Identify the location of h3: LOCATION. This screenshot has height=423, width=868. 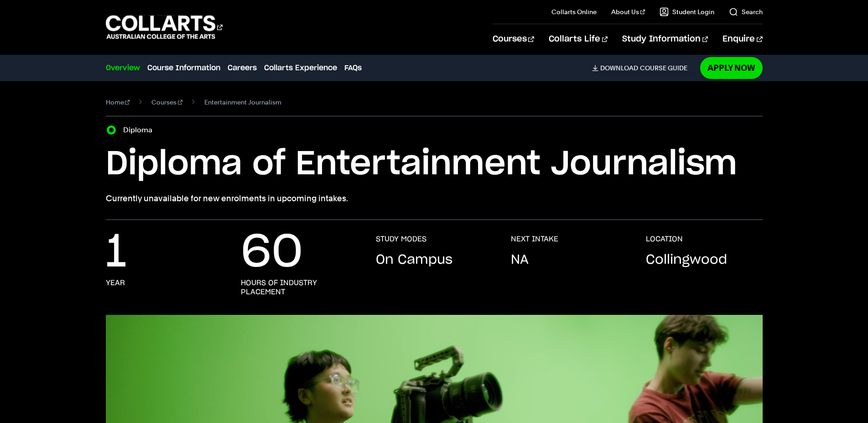
(664, 239).